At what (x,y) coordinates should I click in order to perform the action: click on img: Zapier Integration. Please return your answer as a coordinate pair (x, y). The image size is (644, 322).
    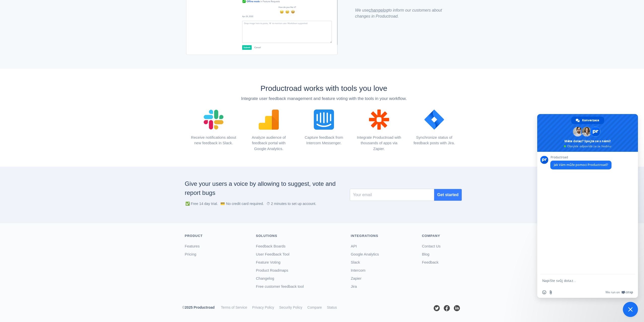
    Looking at the image, I should click on (379, 119).